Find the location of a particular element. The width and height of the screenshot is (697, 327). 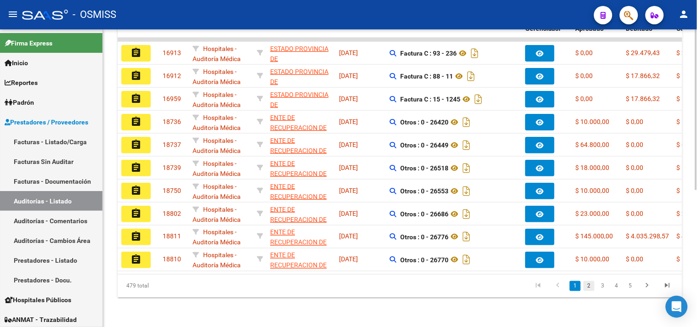

li: page 2 is located at coordinates (589, 286).